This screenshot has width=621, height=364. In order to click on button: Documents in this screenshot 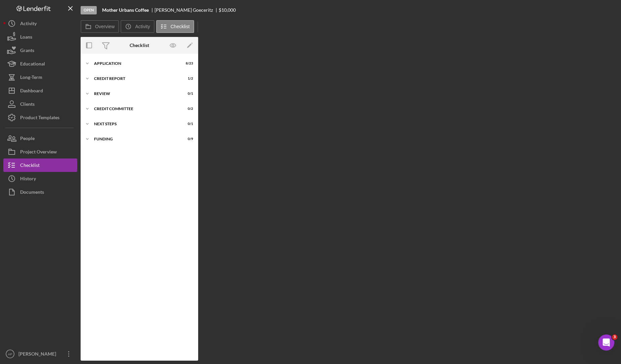, I will do `click(40, 192)`.